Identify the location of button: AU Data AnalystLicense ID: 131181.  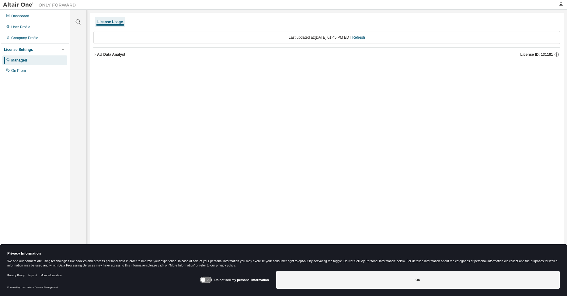
(327, 54).